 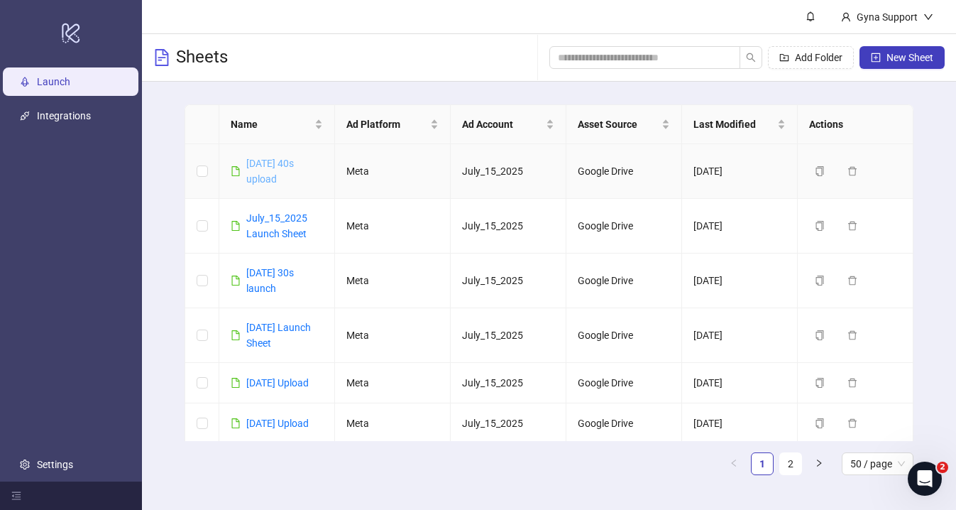 I want to click on a: Settings, so click(x=55, y=464).